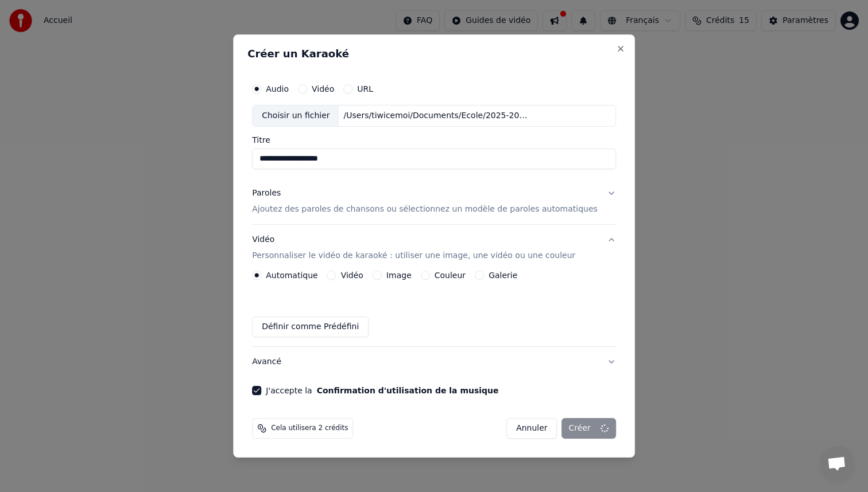 This screenshot has width=868, height=492. I want to click on div: Paroles, so click(267, 194).